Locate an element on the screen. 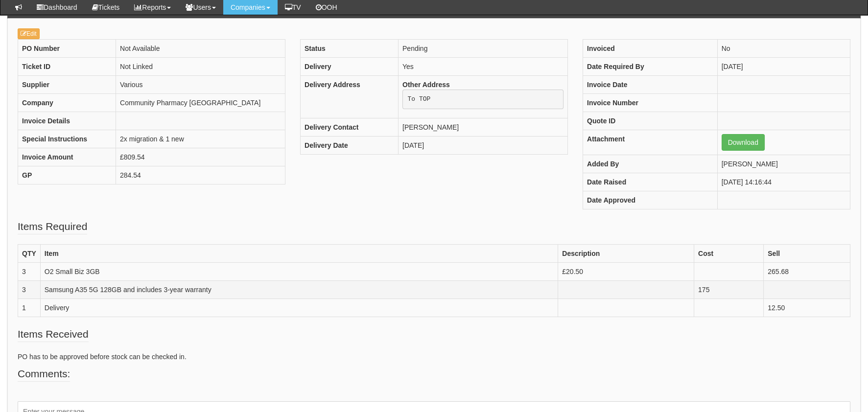 The image size is (868, 412). b: Other Address is located at coordinates (426, 85).